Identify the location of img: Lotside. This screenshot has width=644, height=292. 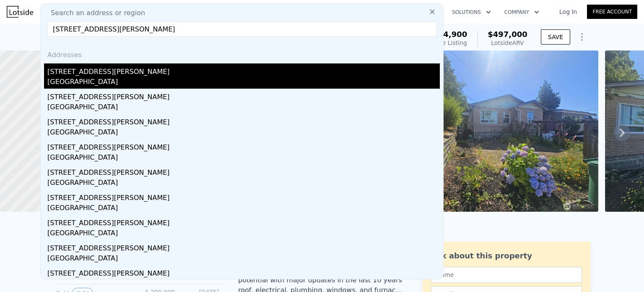
(20, 12).